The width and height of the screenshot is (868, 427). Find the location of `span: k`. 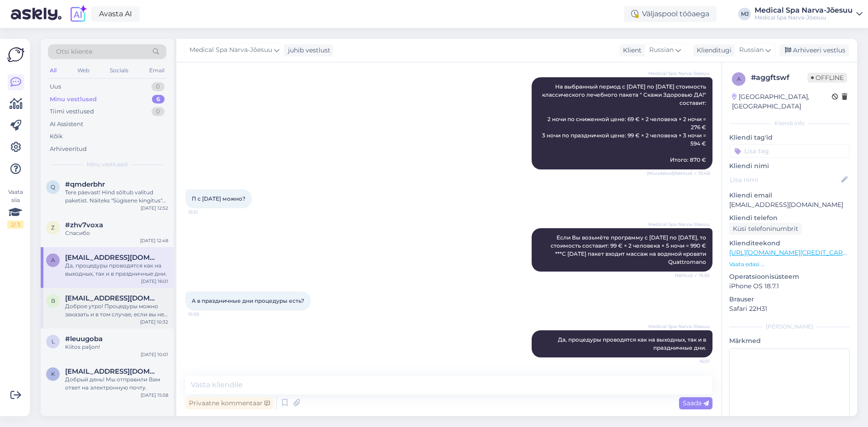

span: k is located at coordinates (53, 374).